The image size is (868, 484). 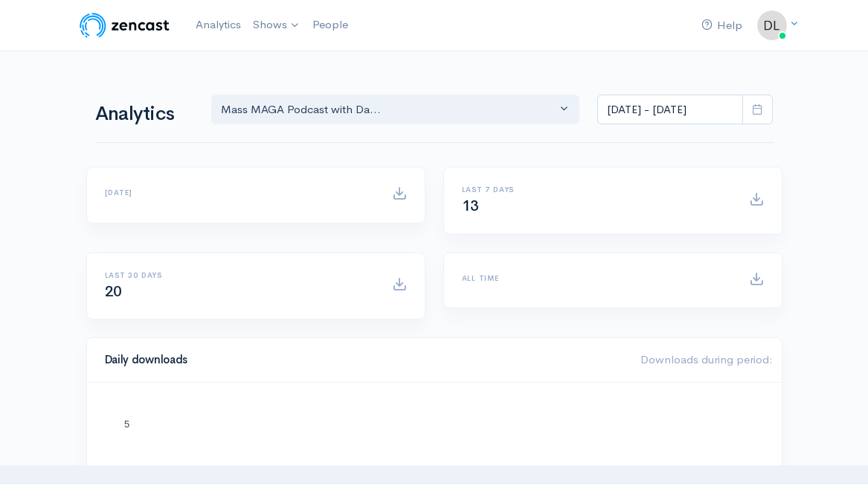 I want to click on a: Analytics, so click(x=218, y=25).